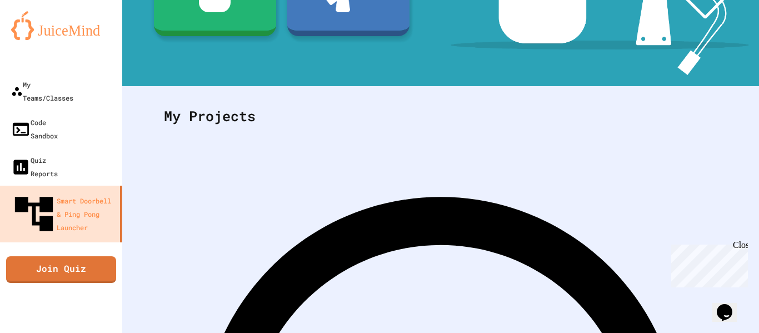  I want to click on div: My Teams/Classes, so click(42, 91).